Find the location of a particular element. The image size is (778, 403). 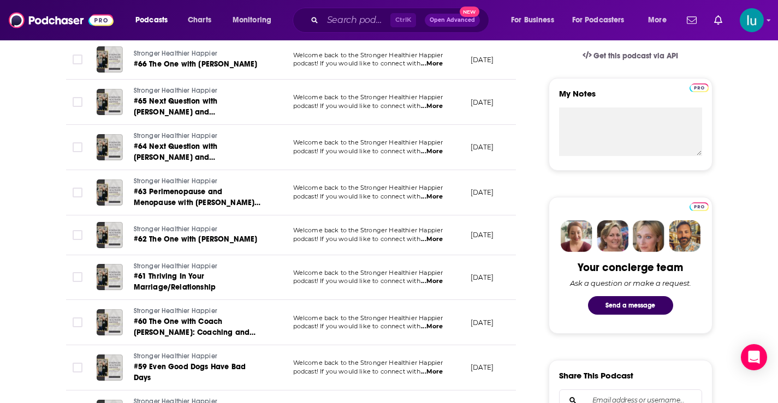

a: Charts is located at coordinates (199, 20).